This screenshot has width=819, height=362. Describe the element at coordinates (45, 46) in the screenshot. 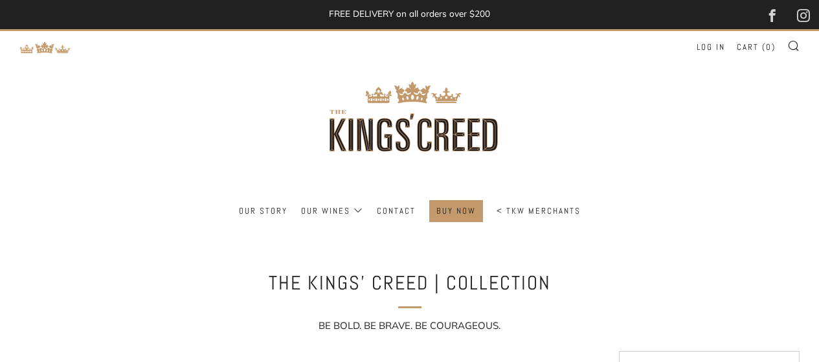

I see `a: Return to TKW Merchants` at that location.